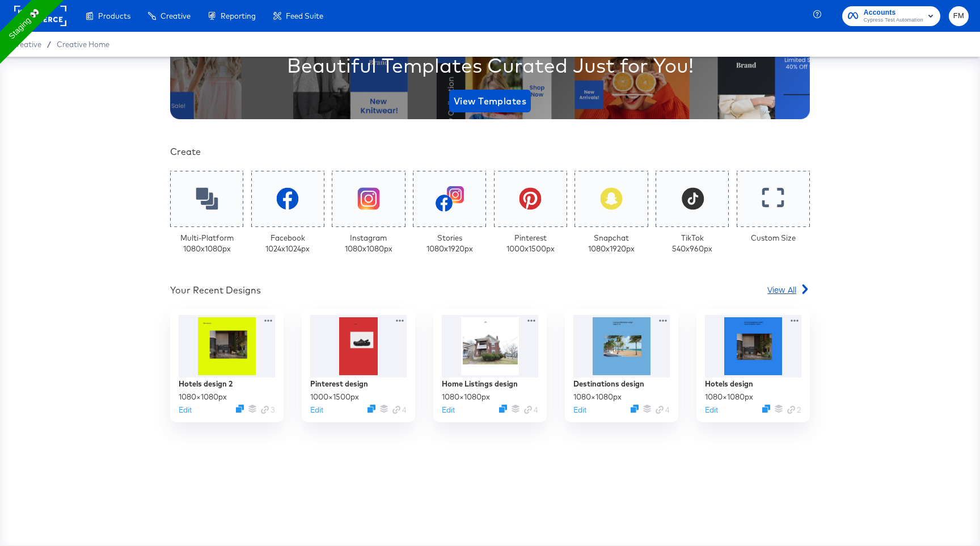 The height and width of the screenshot is (546, 980). What do you see at coordinates (490, 101) in the screenshot?
I see `span: View Templates` at bounding box center [490, 101].